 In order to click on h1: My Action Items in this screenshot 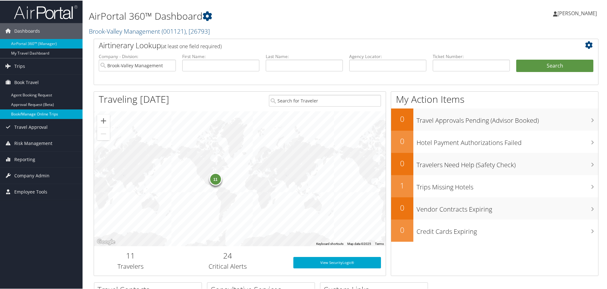, I will do `click(495, 99)`.